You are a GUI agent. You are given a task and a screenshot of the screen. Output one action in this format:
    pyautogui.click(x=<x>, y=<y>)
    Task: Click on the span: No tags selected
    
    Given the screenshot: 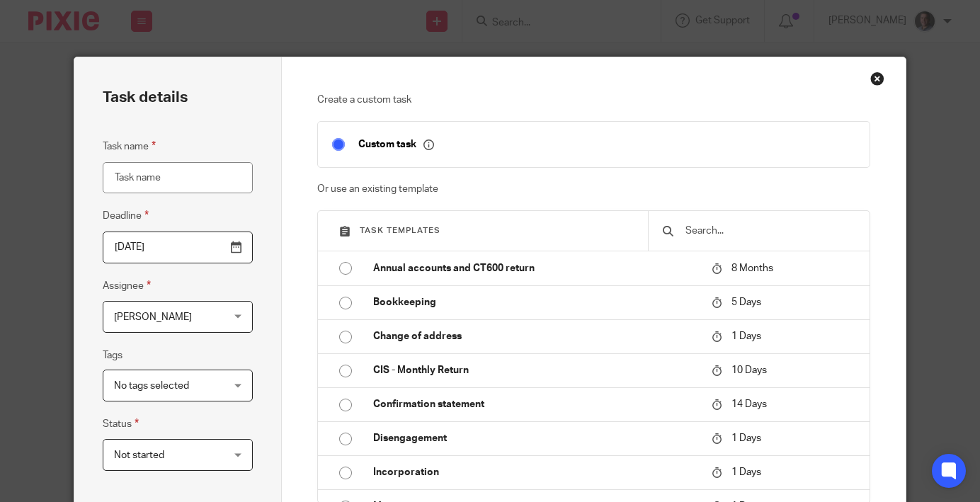 What is the action you would take?
    pyautogui.click(x=152, y=386)
    